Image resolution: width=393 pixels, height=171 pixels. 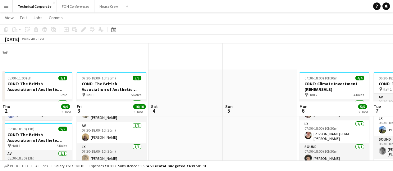 What do you see at coordinates (37, 96) in the screenshot?
I see `app-job-card: 05:00-11:00 (6h)1/1CONF: The British Association of Aesthetic Plastic Surgeons1 RoleProduction Du...` at bounding box center [37, 96].